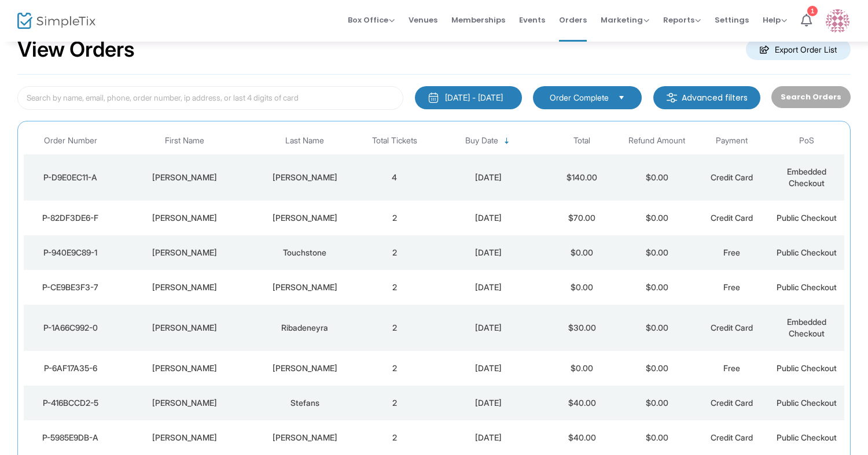 The width and height of the screenshot is (868, 455). I want to click on th: Refund Amount, so click(656, 141).